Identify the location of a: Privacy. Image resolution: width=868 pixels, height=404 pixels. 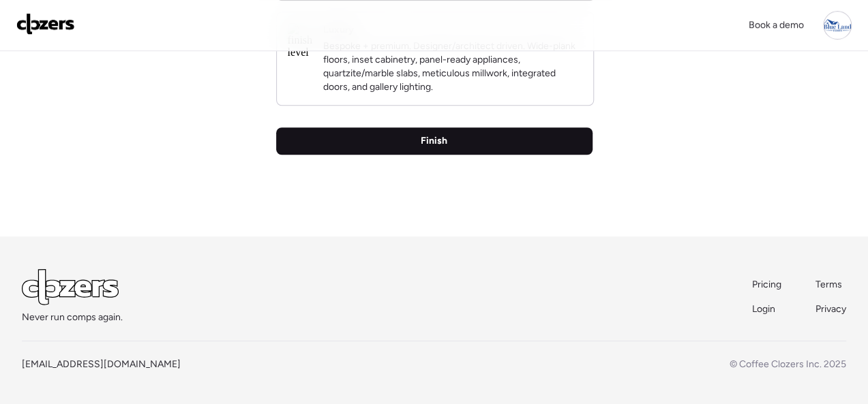
(830, 310).